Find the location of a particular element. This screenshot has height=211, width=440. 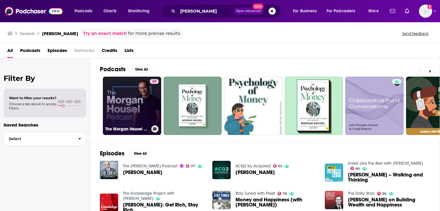

a: Try an exact match is located at coordinates (105, 33).